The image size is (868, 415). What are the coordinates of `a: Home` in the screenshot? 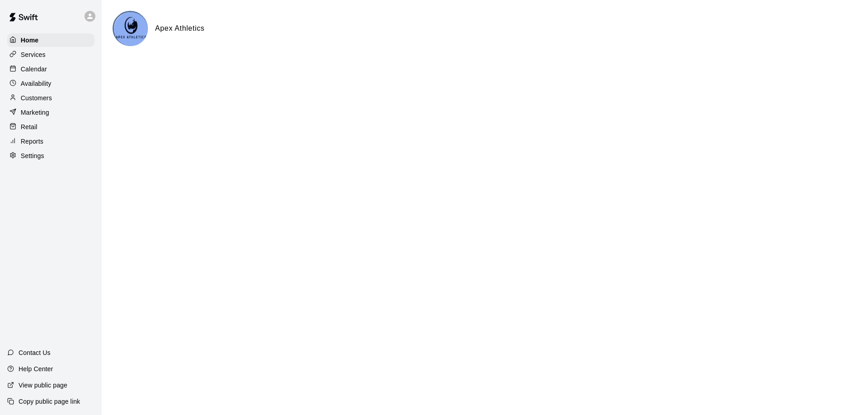 It's located at (51, 40).